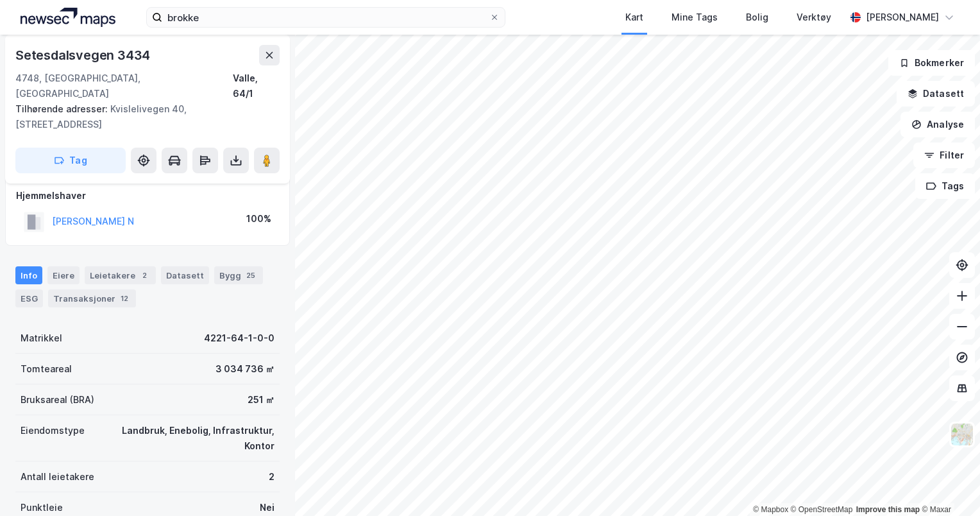  What do you see at coordinates (29, 275) in the screenshot?
I see `div: Info` at bounding box center [29, 275].